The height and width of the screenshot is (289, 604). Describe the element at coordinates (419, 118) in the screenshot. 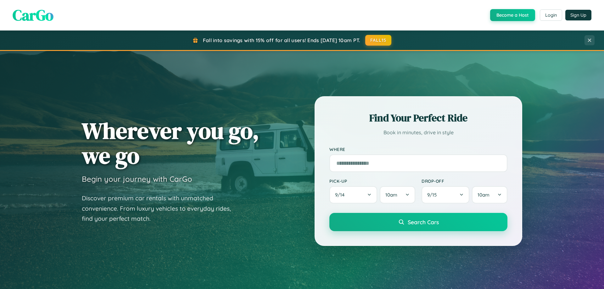

I see `h2: Find Your Perfect Ride` at that location.